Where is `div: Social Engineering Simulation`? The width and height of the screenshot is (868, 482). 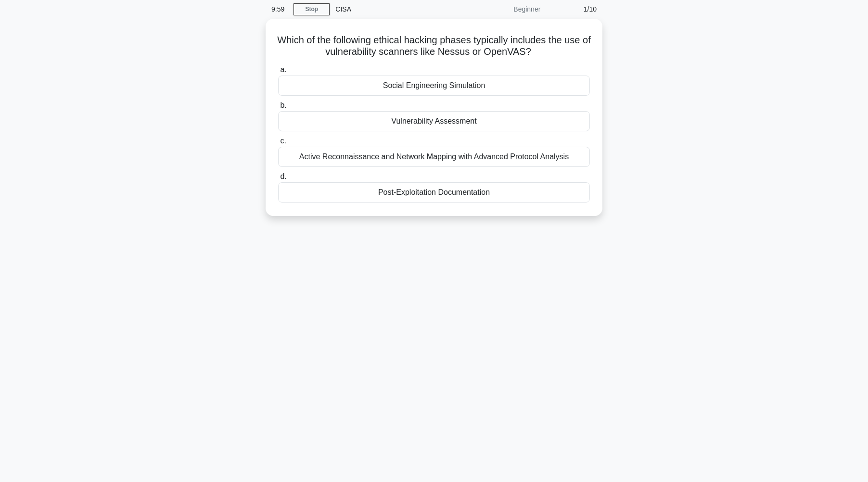 div: Social Engineering Simulation is located at coordinates (434, 85).